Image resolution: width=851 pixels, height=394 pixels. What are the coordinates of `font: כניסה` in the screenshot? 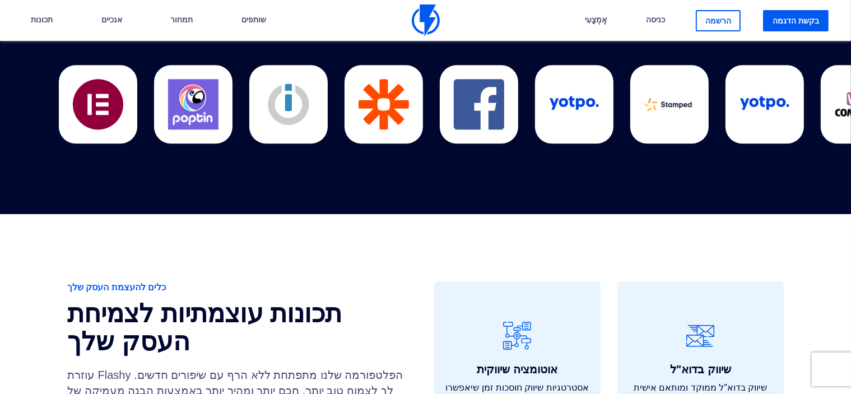 It's located at (655, 20).